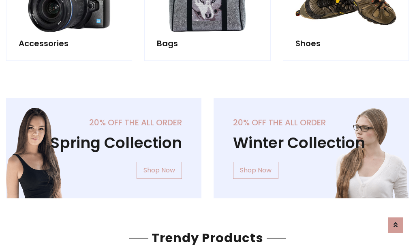 This screenshot has width=415, height=245. I want to click on h1: Winter Collection, so click(311, 143).